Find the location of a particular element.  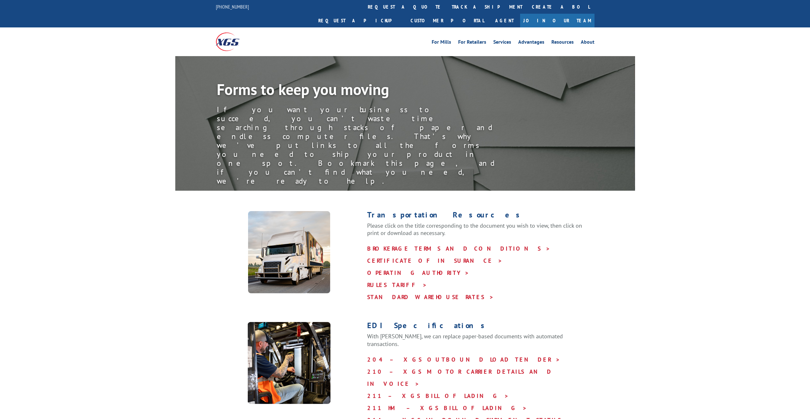

a: Agent is located at coordinates (504, 20).